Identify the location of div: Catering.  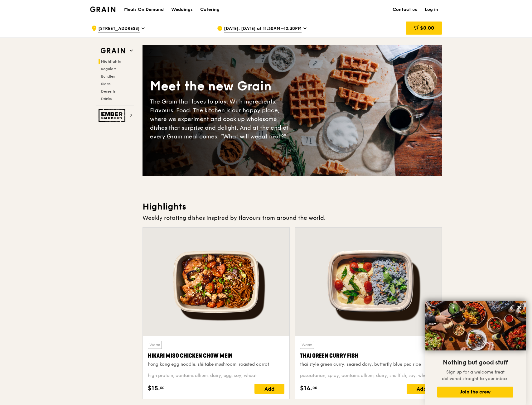
(210, 9).